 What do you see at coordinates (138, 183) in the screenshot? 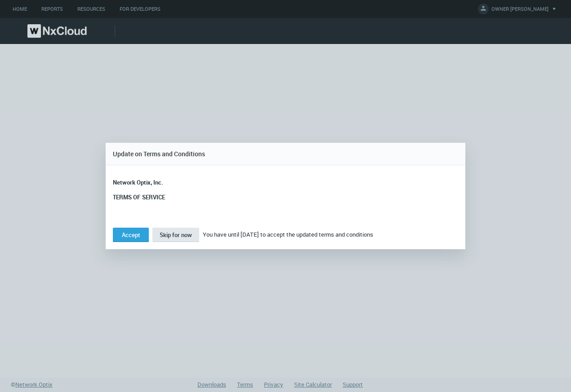
I see `strong: Network Optix, Inc.` at bounding box center [138, 183].